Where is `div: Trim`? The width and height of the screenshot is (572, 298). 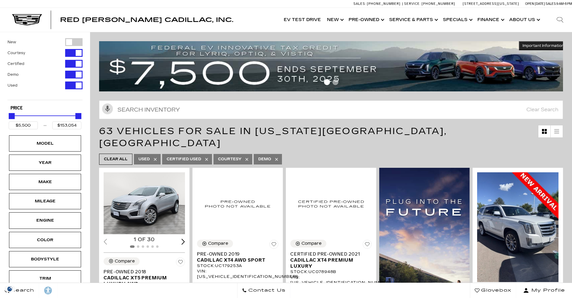 div: Trim is located at coordinates (45, 278).